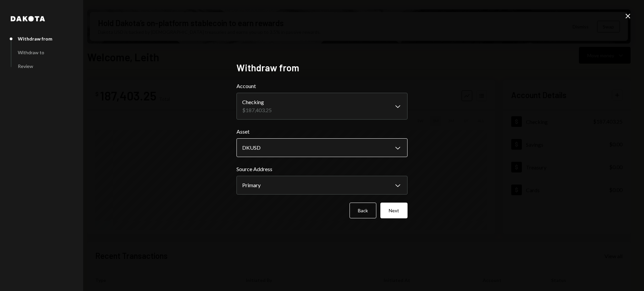  I want to click on div: Withdraw to, so click(31, 52).